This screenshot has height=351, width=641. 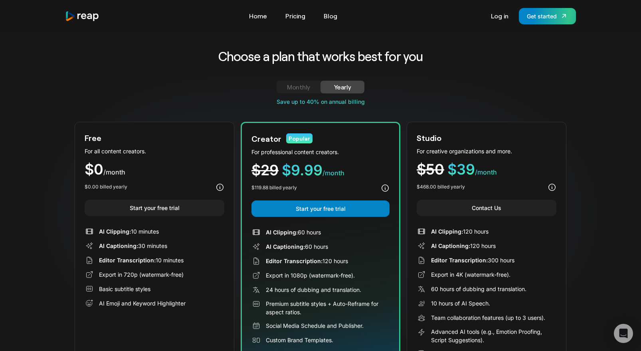 I want to click on img: reap logo, so click(x=82, y=16).